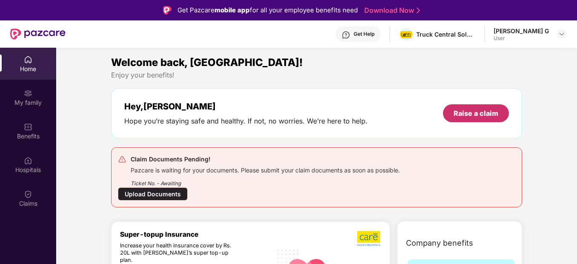  Describe the element at coordinates (521, 38) in the screenshot. I see `div: User` at that location.